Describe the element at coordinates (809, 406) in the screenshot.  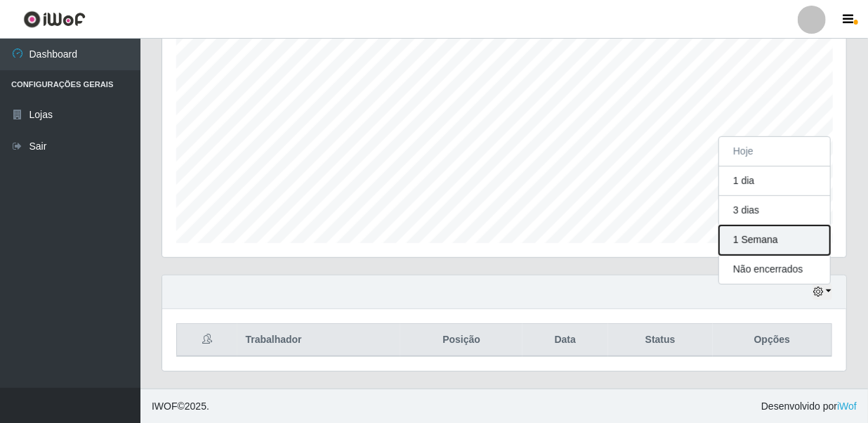
I see `span: Desenvolvido por` at that location.